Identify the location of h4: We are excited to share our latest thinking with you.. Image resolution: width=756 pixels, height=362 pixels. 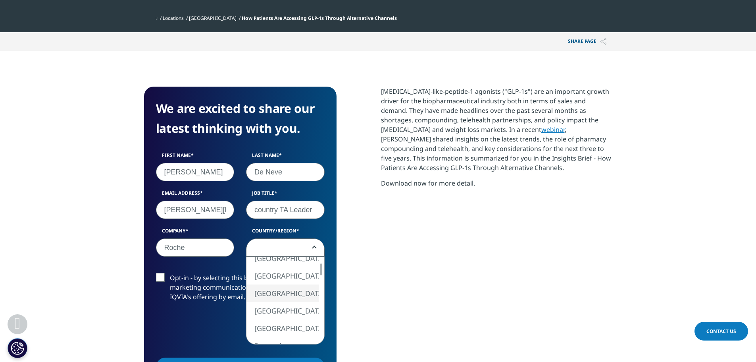
(240, 118).